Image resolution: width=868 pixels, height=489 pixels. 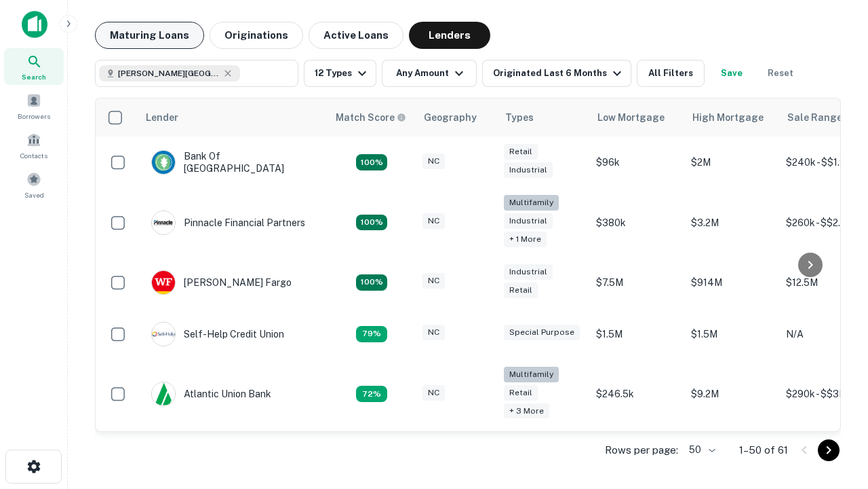 What do you see at coordinates (34, 67) in the screenshot?
I see `a: Search` at bounding box center [34, 67].